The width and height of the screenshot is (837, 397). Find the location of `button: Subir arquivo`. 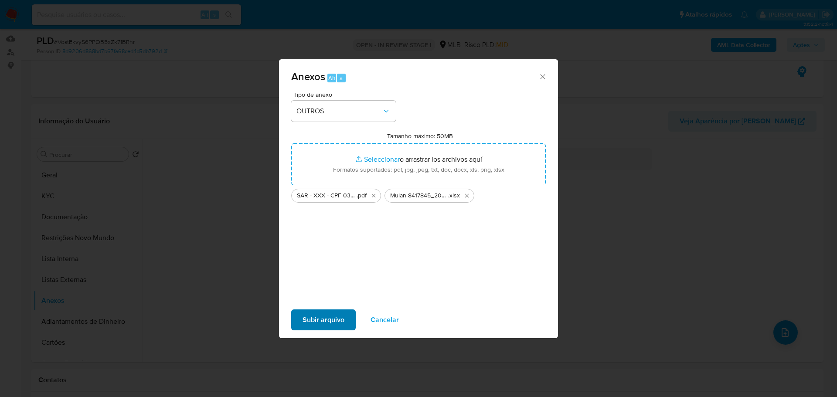

button: Subir arquivo is located at coordinates (323, 320).